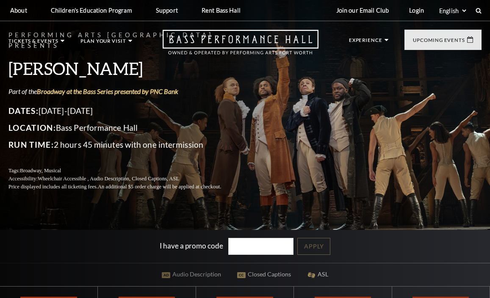 The width and height of the screenshot is (490, 298). I want to click on p: Accessibility:, so click(125, 179).